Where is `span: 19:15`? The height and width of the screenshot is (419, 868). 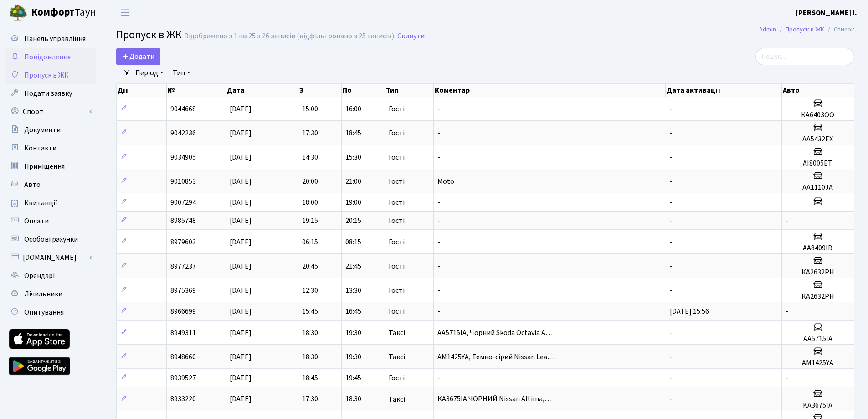
span: 19:15 is located at coordinates (310, 221).